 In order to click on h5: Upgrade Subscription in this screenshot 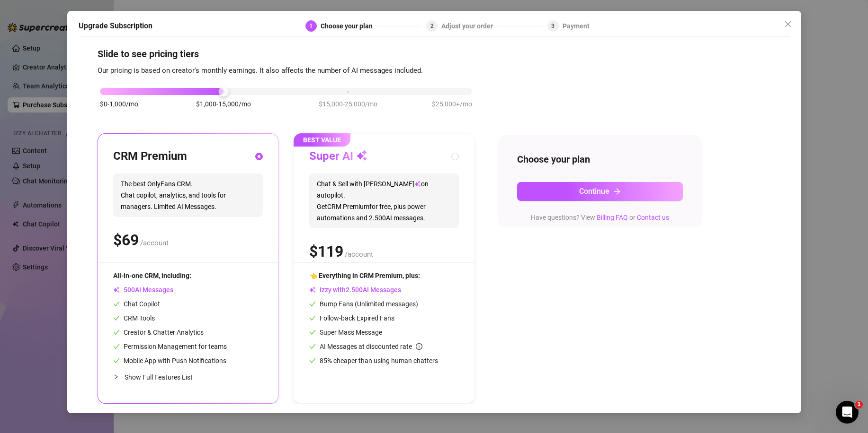, I will do `click(116, 26)`.